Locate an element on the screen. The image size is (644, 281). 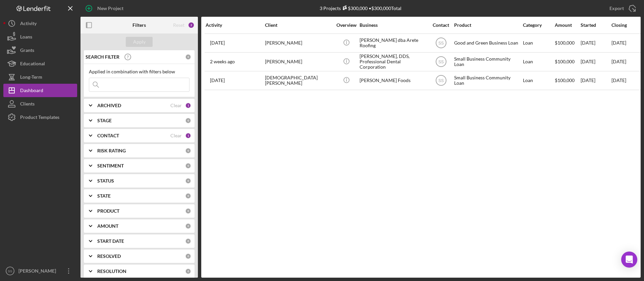
button: Grants is located at coordinates (40, 50).